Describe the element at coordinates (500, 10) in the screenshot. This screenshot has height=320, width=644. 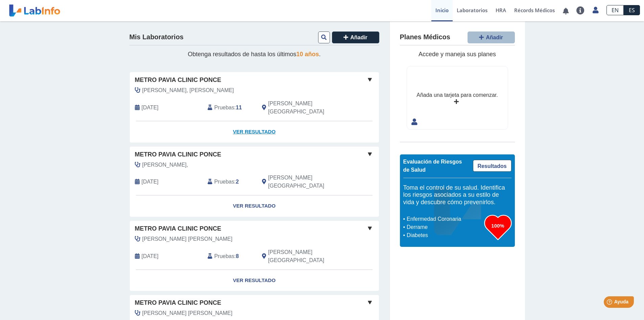
I see `span: HRA` at that location.